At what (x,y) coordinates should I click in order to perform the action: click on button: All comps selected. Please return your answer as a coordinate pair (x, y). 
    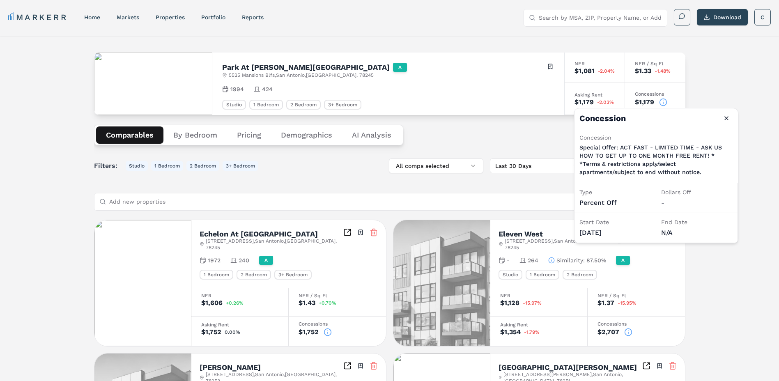
    Looking at the image, I should click on (436, 166).